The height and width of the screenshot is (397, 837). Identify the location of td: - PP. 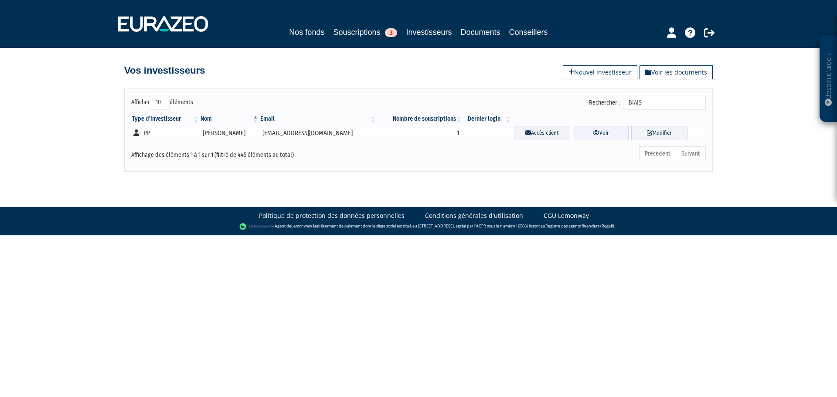
(165, 133).